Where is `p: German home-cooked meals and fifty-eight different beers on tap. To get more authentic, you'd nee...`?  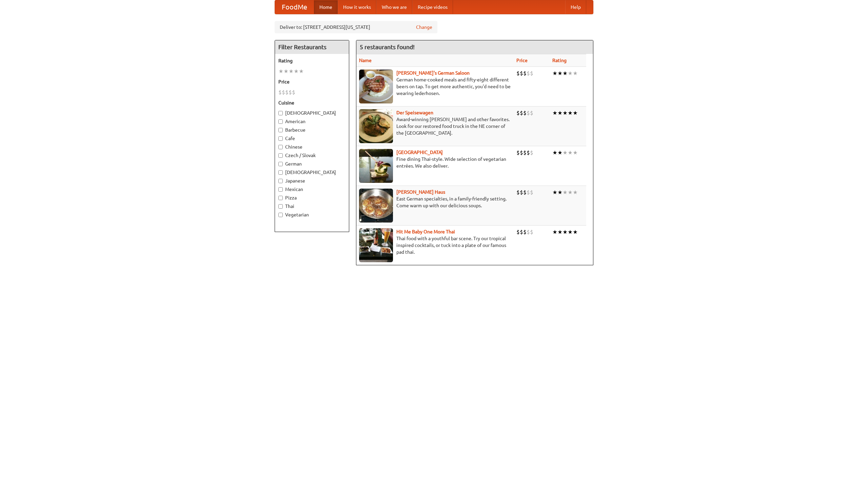 p: German home-cooked meals and fifty-eight different beers on tap. To get more authentic, you'd nee... is located at coordinates (436, 86).